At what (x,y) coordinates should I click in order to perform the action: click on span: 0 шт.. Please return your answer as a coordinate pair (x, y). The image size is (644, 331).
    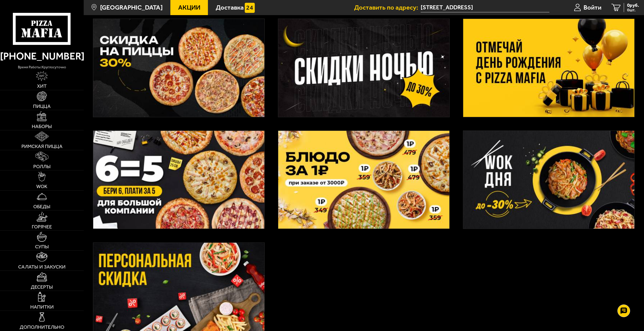
    Looking at the image, I should click on (633, 10).